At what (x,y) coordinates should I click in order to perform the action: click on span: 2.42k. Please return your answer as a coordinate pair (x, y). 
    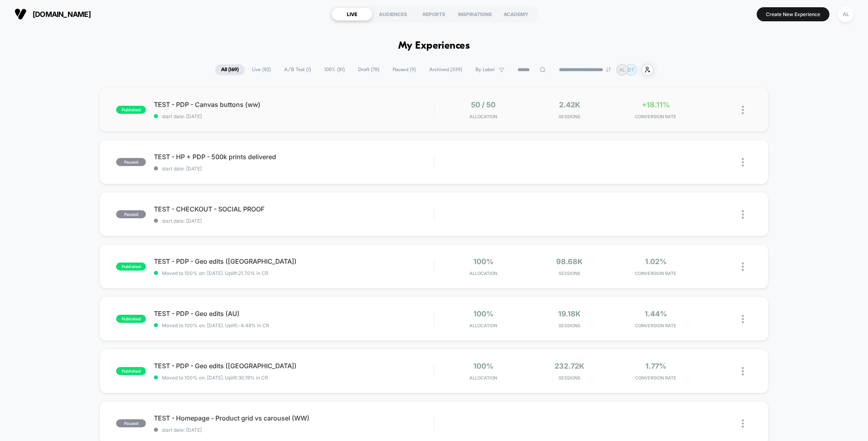
    Looking at the image, I should click on (570, 105).